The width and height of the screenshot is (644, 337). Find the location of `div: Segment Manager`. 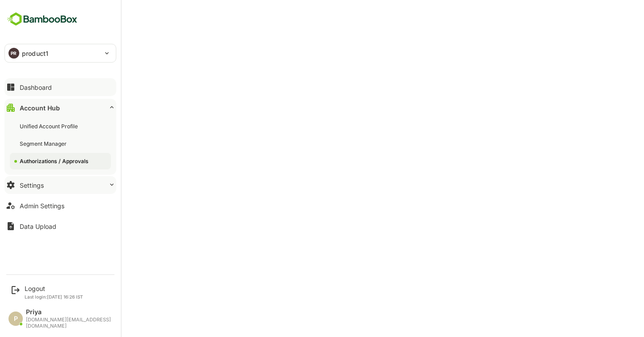

div: Segment Manager is located at coordinates (44, 143).